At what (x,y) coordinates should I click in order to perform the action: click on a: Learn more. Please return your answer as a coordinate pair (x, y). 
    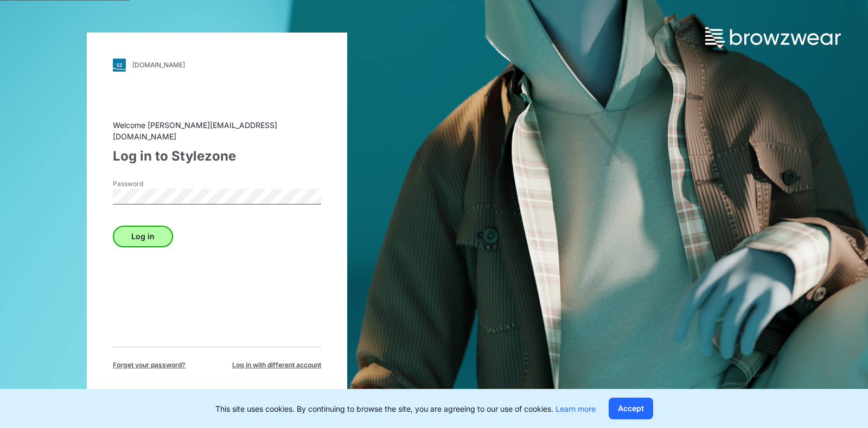
    Looking at the image, I should click on (576, 408).